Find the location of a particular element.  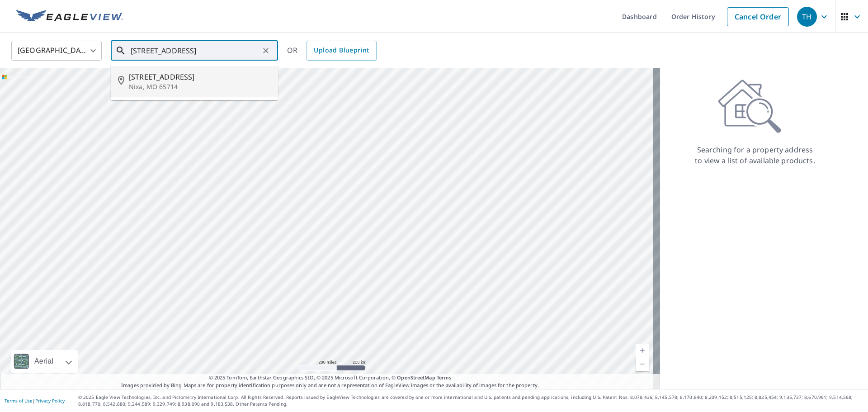

a: Terms is located at coordinates (444, 377).